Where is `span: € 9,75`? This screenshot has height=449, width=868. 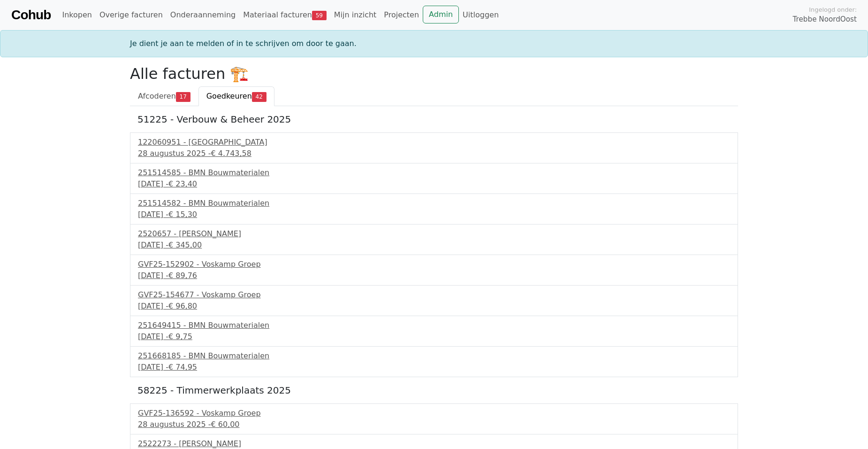 span: € 9,75 is located at coordinates (180, 336).